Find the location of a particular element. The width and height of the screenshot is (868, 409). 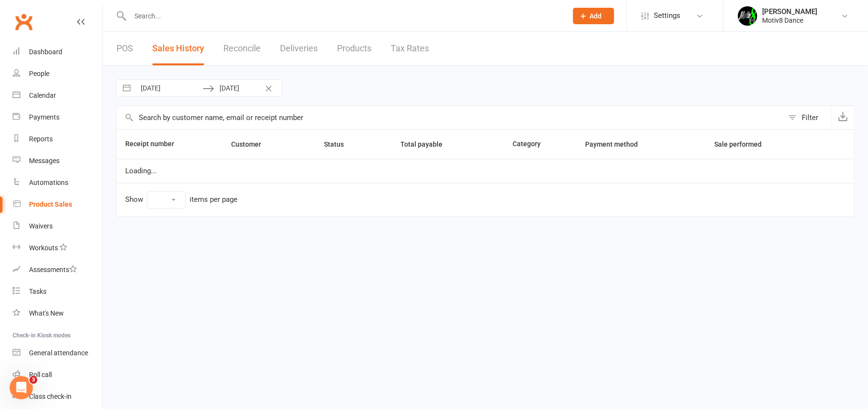

a: Waivers is located at coordinates (57, 226).